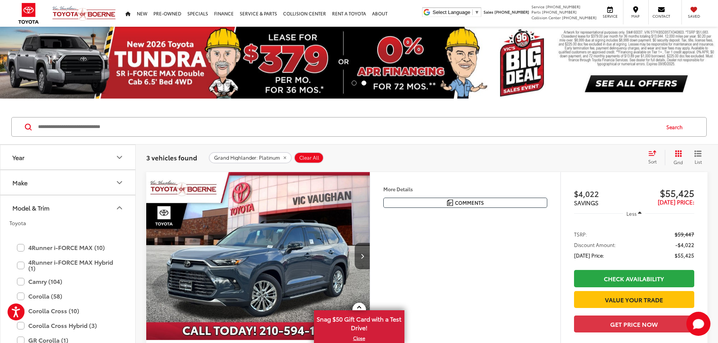 The height and width of the screenshot is (343, 718). I want to click on a: Select Language​, so click(456, 12).